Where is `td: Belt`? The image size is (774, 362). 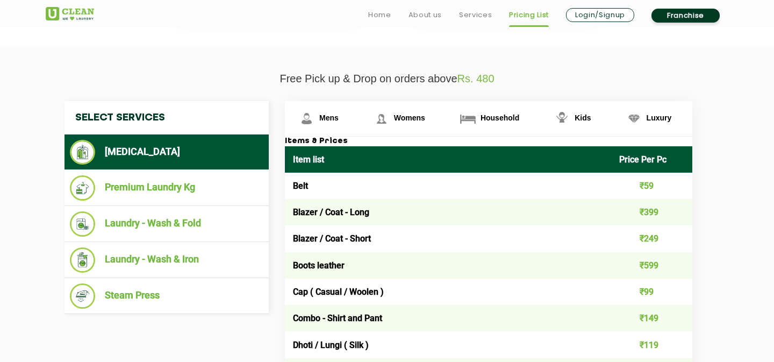
td: Belt is located at coordinates (447, 185).